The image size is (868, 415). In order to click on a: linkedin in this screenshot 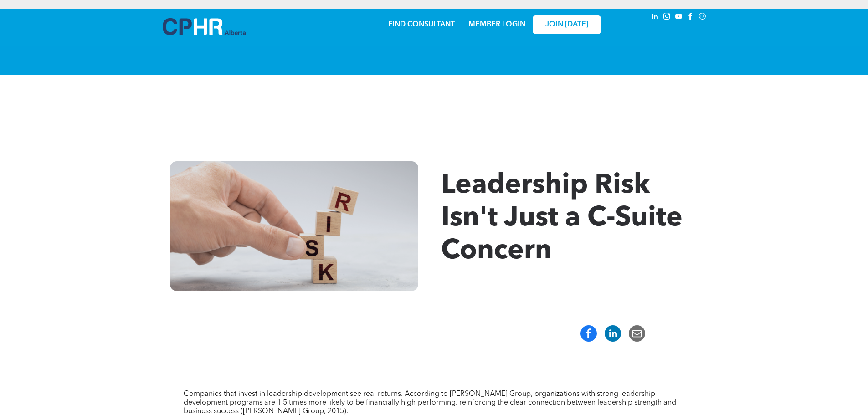, I will do `click(656, 17)`.